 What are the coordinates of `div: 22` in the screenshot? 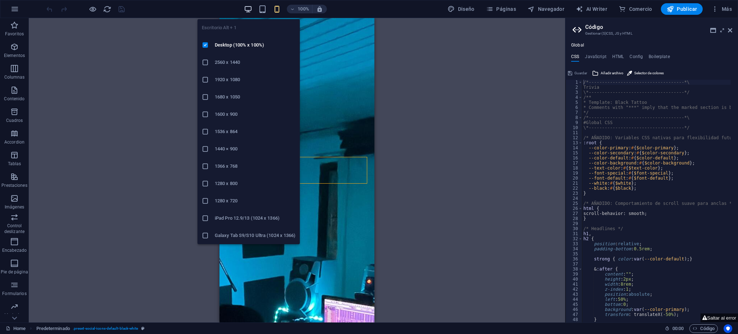 It's located at (574, 188).